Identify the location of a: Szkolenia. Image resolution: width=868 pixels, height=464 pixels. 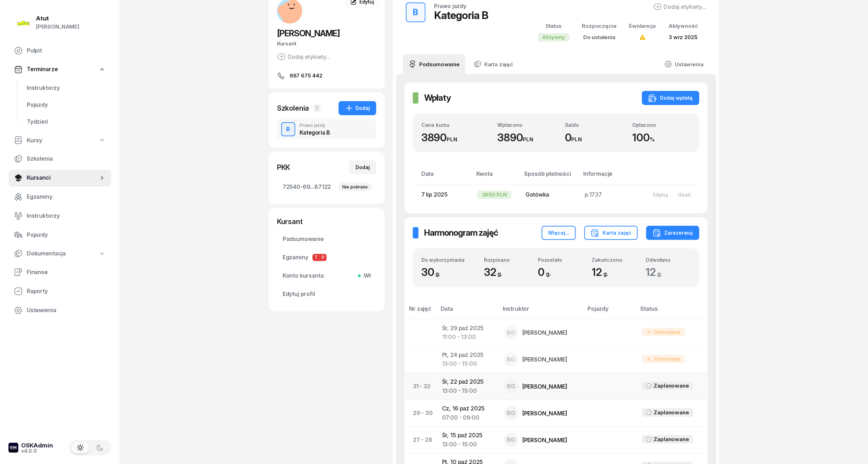
(60, 159).